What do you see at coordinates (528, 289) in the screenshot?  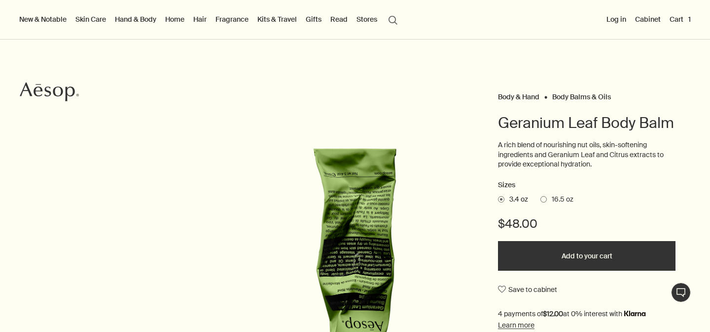 I see `button: Save to cabinet` at bounding box center [528, 289].